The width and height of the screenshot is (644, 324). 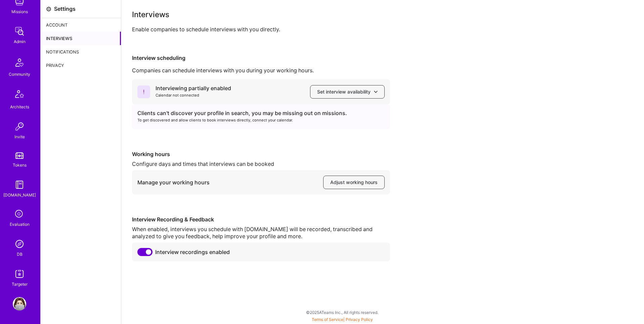 I want to click on div: Working hours, so click(x=261, y=154).